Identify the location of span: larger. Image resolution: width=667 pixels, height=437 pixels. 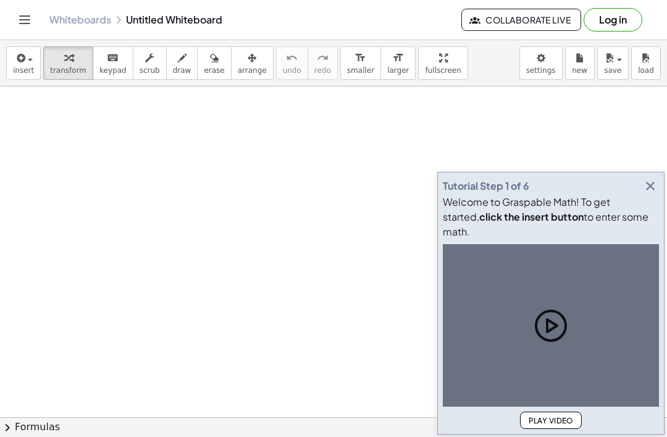
(398, 70).